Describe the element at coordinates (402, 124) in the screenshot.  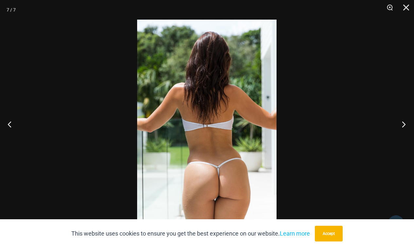
I see `button: Next` at that location.